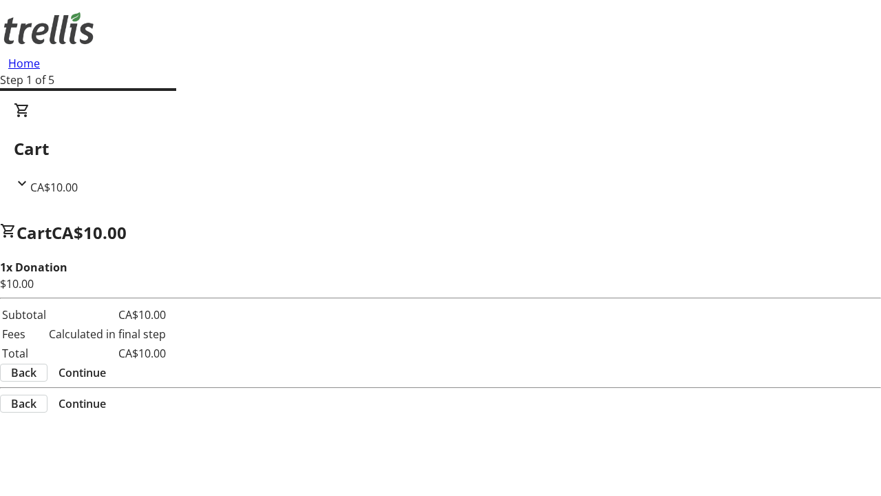  I want to click on td: Calculated in final step, so click(107, 334).